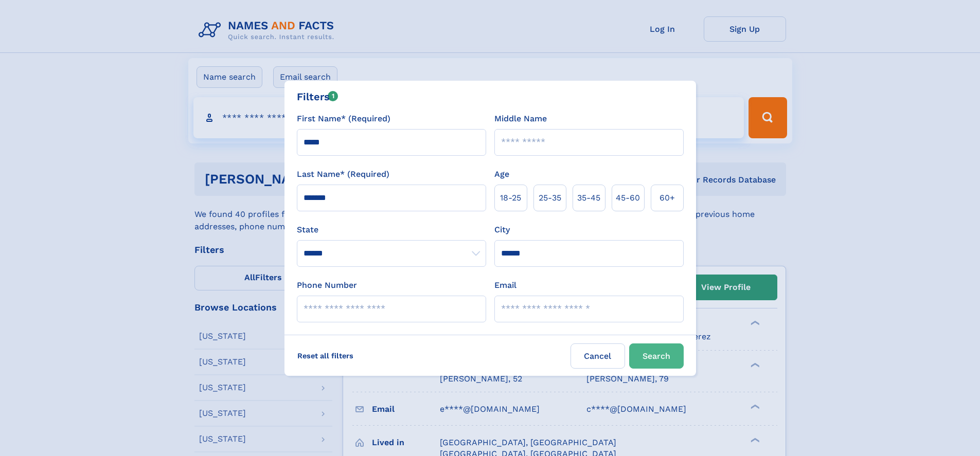  Describe the element at coordinates (510, 198) in the screenshot. I see `span: 18‑25` at that location.